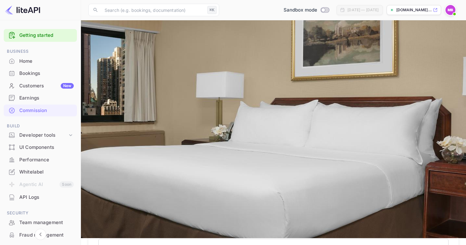 The width and height of the screenshot is (466, 245). Describe the element at coordinates (40, 73) in the screenshot. I see `a: Bookings` at that location.